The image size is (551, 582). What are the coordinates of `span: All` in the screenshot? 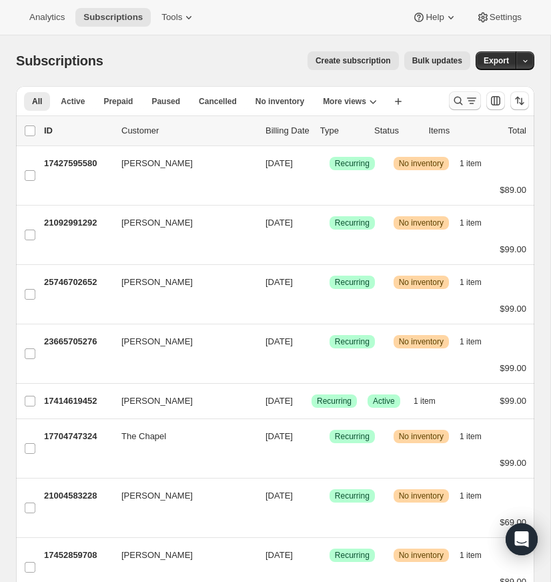 It's located at (37, 101).